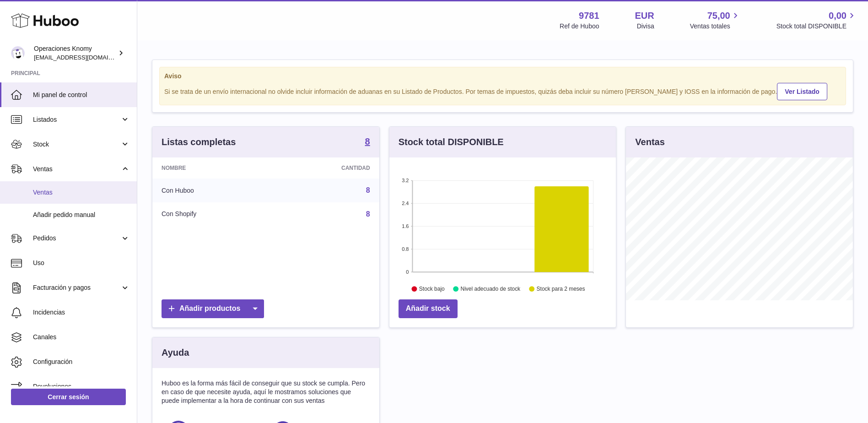  What do you see at coordinates (715, 26) in the screenshot?
I see `span: Ventas totales` at bounding box center [715, 26].